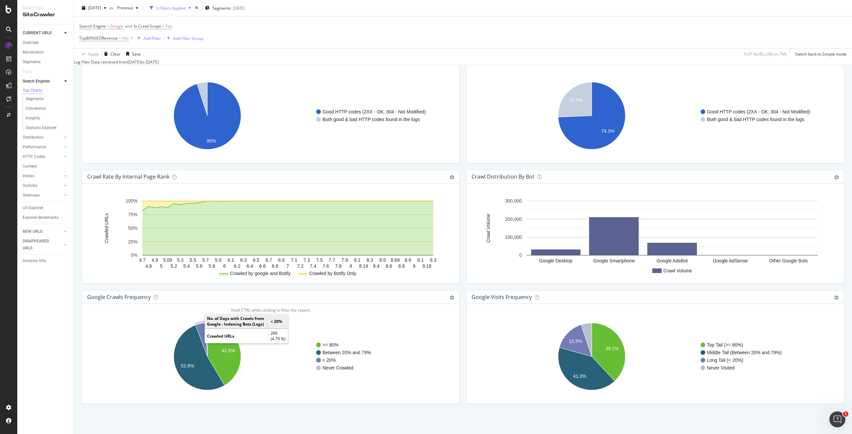  Describe the element at coordinates (846, 414) in the screenshot. I see `span: 1` at that location.